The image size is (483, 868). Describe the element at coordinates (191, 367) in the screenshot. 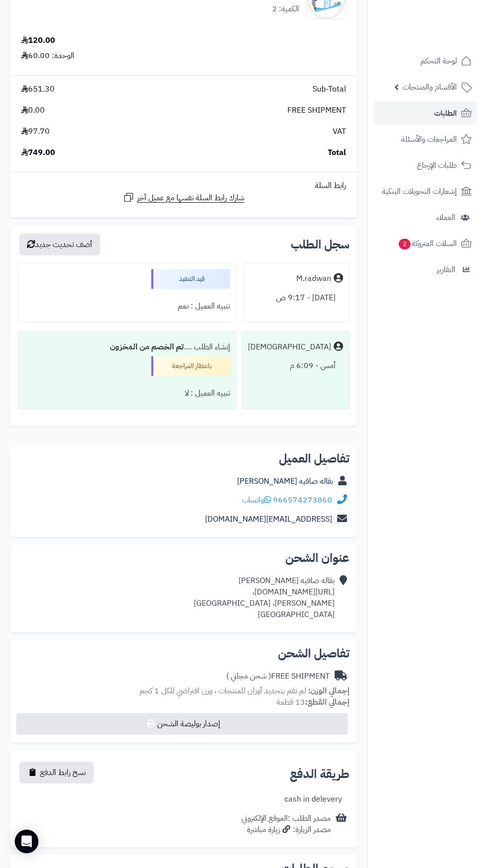

I see `div: بانتظار المراجعة` at that location.